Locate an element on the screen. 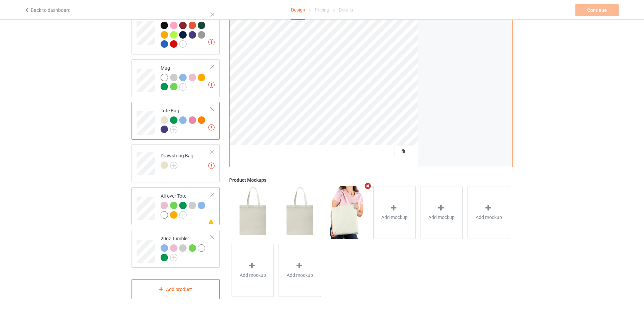  div: Pricing is located at coordinates (322, 10).